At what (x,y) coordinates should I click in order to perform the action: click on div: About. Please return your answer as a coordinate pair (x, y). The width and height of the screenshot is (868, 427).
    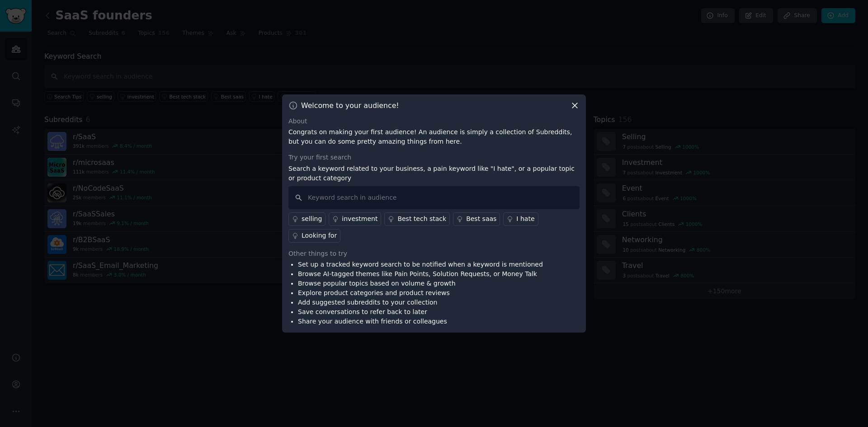
    Looking at the image, I should click on (434, 121).